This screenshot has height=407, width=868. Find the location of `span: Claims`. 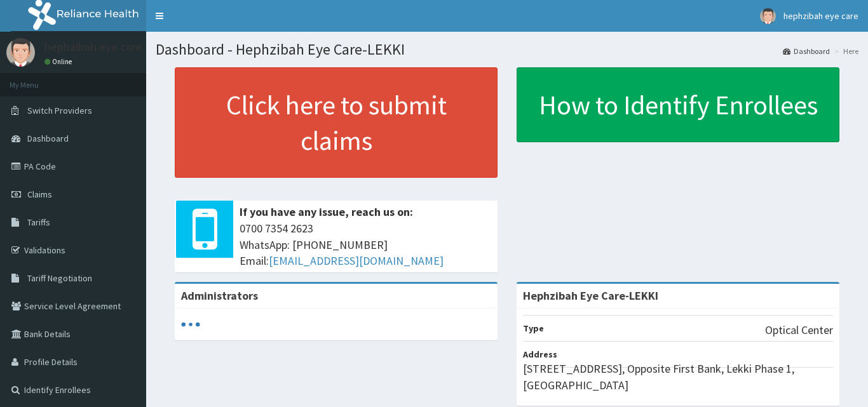

span: Claims is located at coordinates (39, 194).